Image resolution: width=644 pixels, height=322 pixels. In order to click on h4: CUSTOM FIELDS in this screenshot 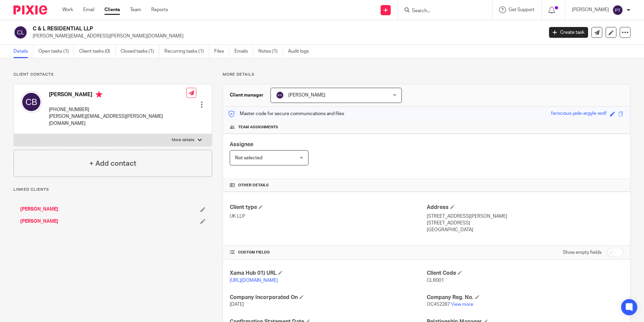, I will do `click(328, 253)`.